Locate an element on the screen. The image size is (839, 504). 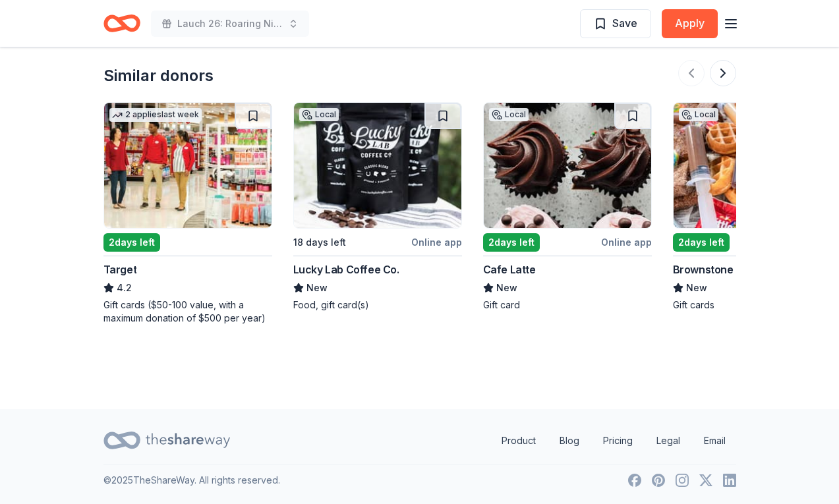
div: 18 days left is located at coordinates (319, 242).